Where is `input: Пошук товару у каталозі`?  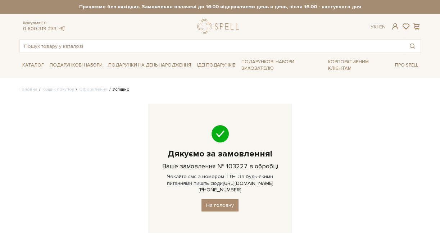 input: Пошук товару у каталозі is located at coordinates (212, 46).